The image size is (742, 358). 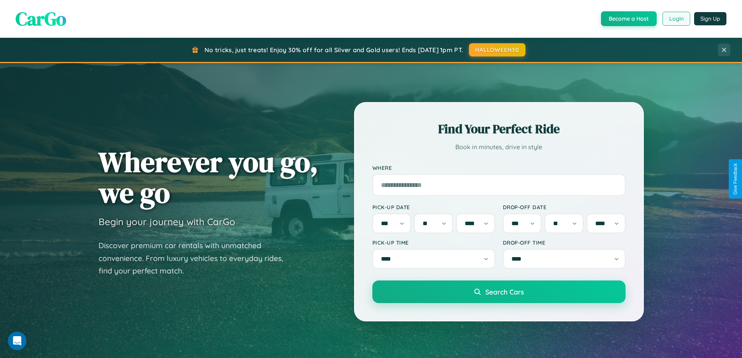 I want to click on label: Where, so click(x=499, y=167).